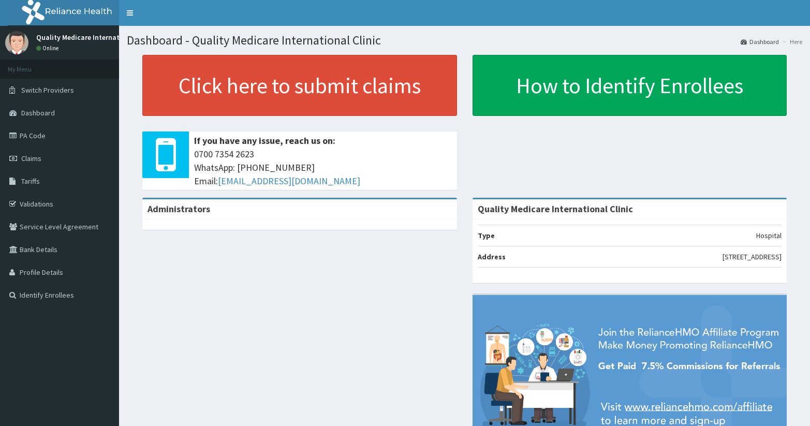 The image size is (810, 426). What do you see at coordinates (49, 48) in the screenshot?
I see `a: Online` at bounding box center [49, 48].